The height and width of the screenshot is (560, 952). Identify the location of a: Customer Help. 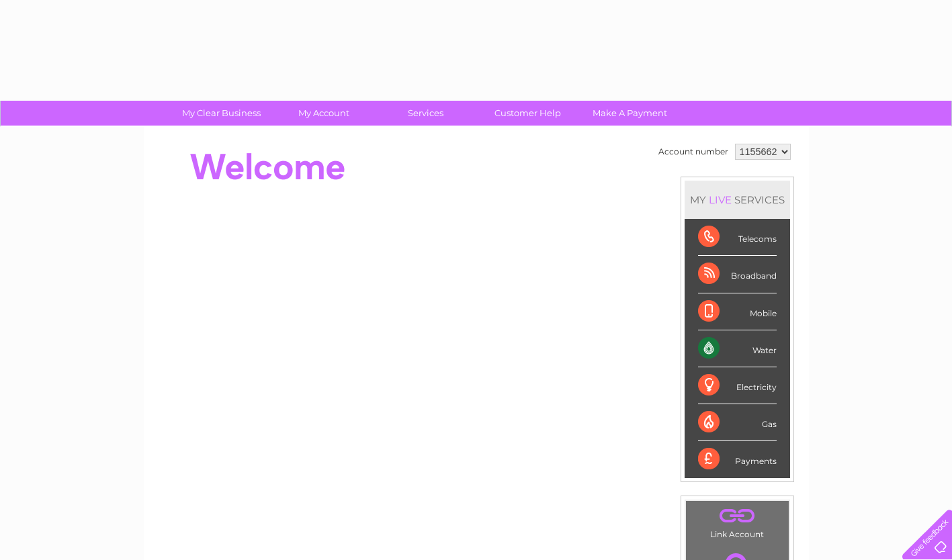
(527, 113).